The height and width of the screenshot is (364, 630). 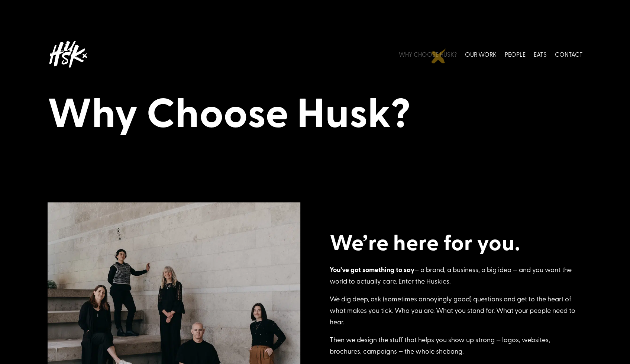 What do you see at coordinates (68, 54) in the screenshot?
I see `img: Husk logo` at bounding box center [68, 54].